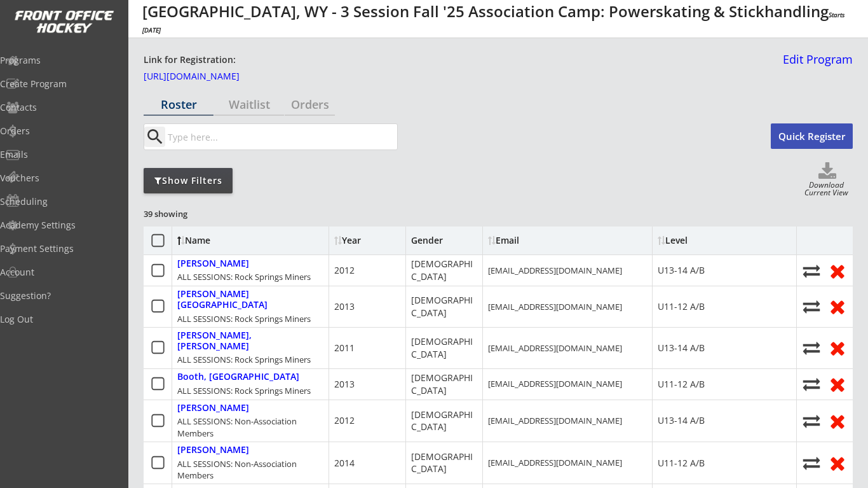 The width and height of the screenshot is (868, 488). I want to click on button: search, so click(154, 137).